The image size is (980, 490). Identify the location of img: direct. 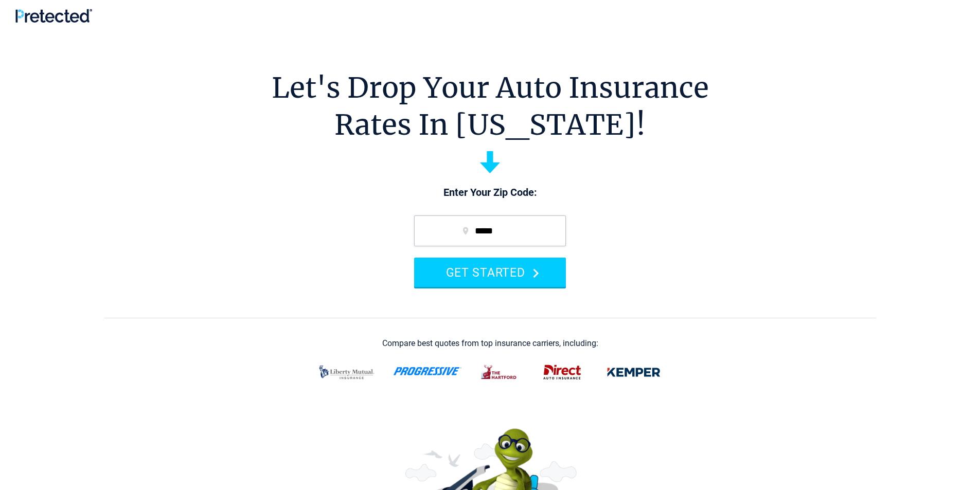
(562, 372).